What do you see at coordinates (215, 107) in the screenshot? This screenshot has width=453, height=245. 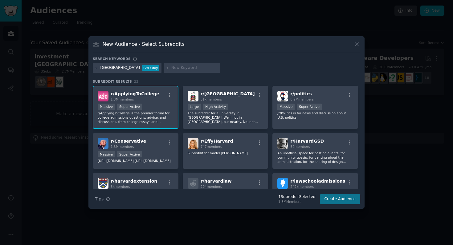 I see `div: High Activity` at bounding box center [215, 107].